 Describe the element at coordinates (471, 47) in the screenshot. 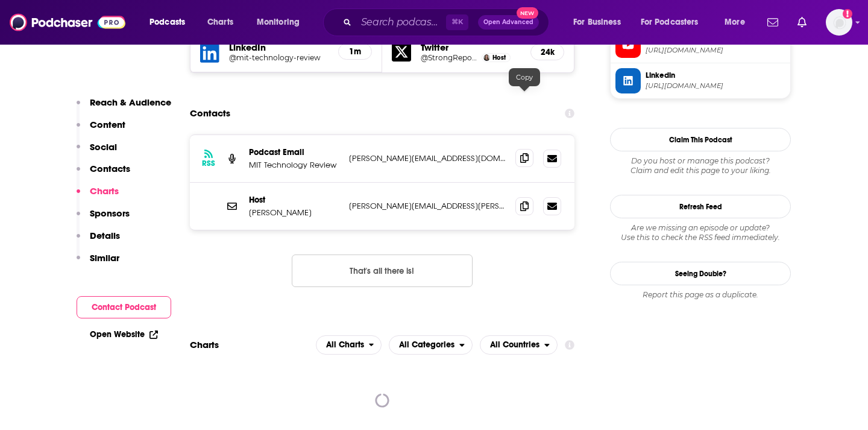

I see `h5: Twitter` at that location.